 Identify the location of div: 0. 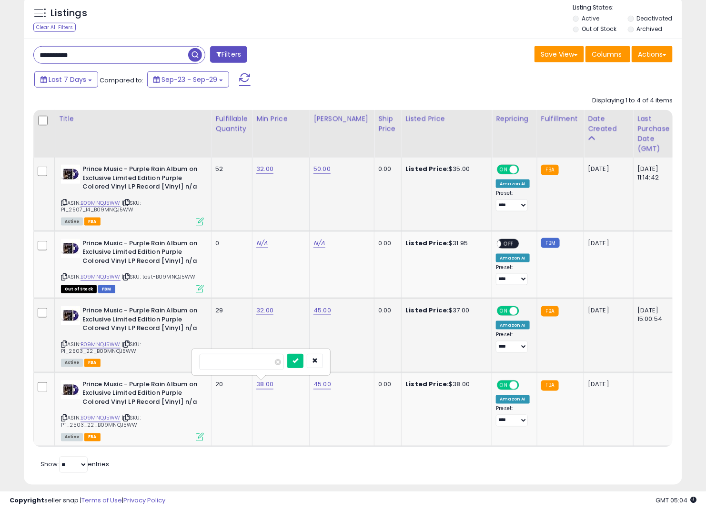
(230, 244).